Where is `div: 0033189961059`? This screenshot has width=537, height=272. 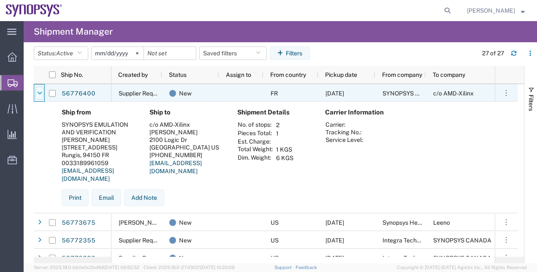
div: 0033189961059 is located at coordinates (99, 163).